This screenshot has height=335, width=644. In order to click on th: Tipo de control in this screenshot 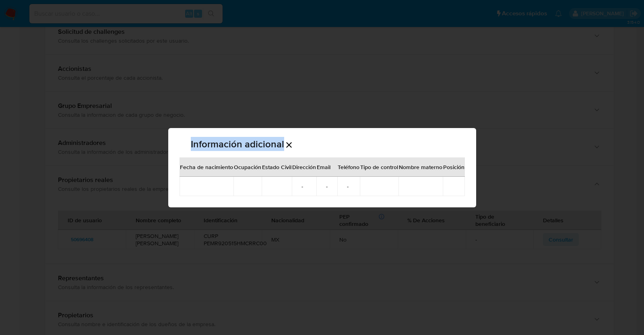, I will do `click(379, 167)`.